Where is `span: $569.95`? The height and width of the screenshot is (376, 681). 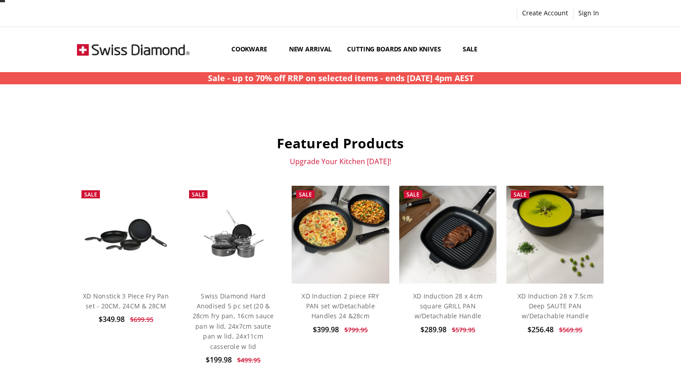
span: $569.95 is located at coordinates (571, 329).